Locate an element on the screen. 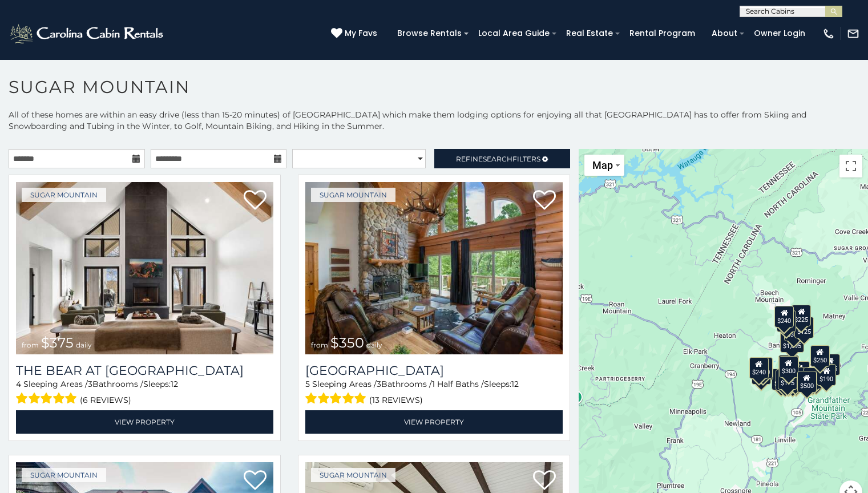  div: $125 is located at coordinates (803, 327).